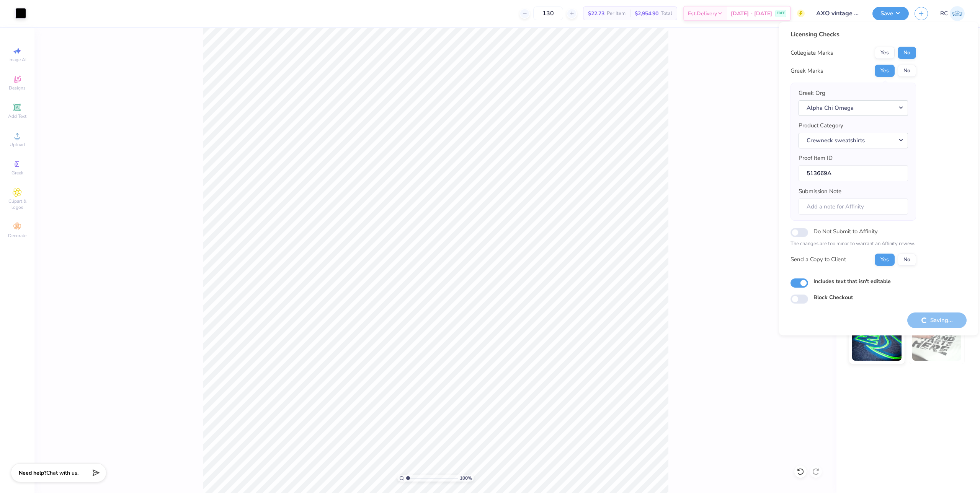 This screenshot has width=980, height=493. Describe the element at coordinates (833, 297) in the screenshot. I see `label: Block Checkout` at that location.